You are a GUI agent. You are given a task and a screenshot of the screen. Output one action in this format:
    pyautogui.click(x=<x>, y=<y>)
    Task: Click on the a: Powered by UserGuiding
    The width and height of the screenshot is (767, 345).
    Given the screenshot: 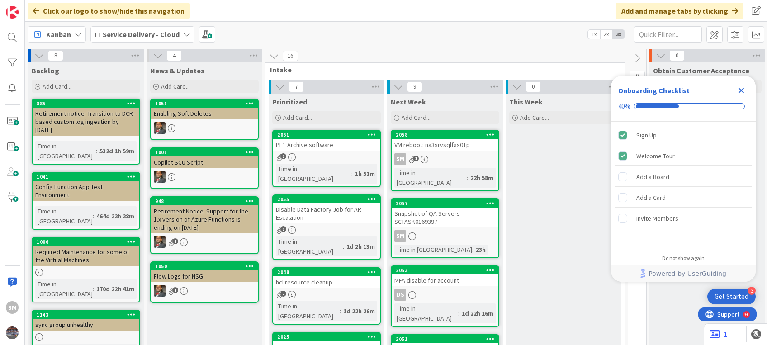 What is the action you would take?
    pyautogui.click(x=684, y=274)
    